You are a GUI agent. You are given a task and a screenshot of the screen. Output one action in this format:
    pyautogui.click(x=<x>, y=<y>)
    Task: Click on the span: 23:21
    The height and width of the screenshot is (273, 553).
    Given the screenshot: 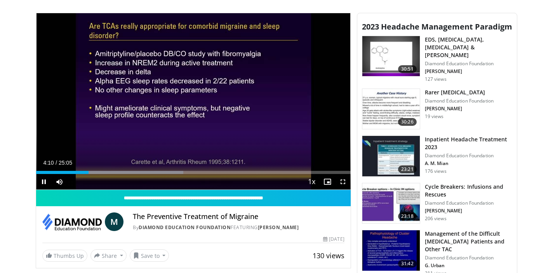 What is the action you would take?
    pyautogui.click(x=408, y=169)
    